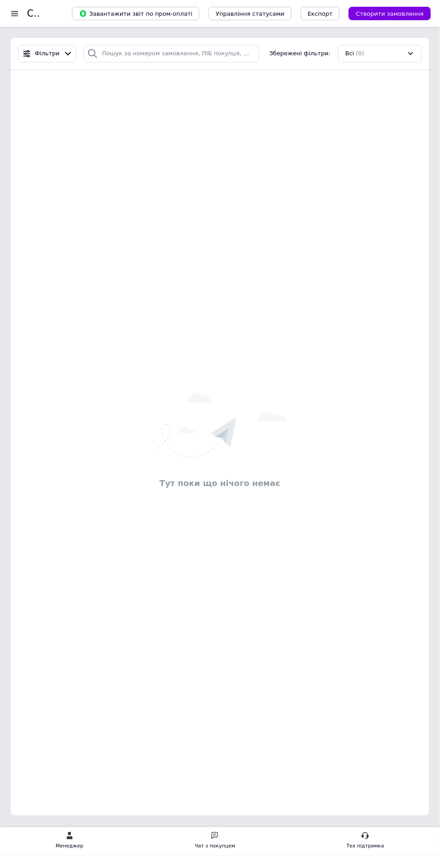 This screenshot has height=856, width=440. Describe the element at coordinates (385, 13) in the screenshot. I see `a: Створити замовлення` at that location.